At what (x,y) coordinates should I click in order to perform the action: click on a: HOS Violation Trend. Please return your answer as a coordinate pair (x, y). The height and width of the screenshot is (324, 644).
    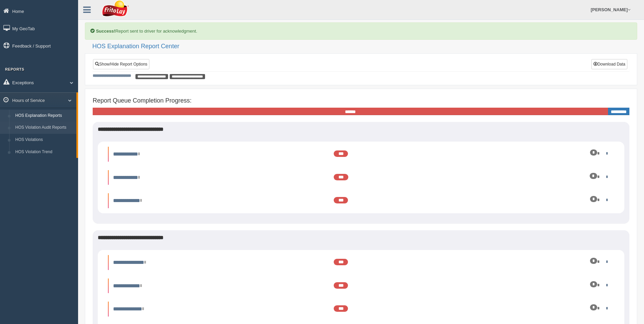
    Looking at the image, I should click on (44, 152).